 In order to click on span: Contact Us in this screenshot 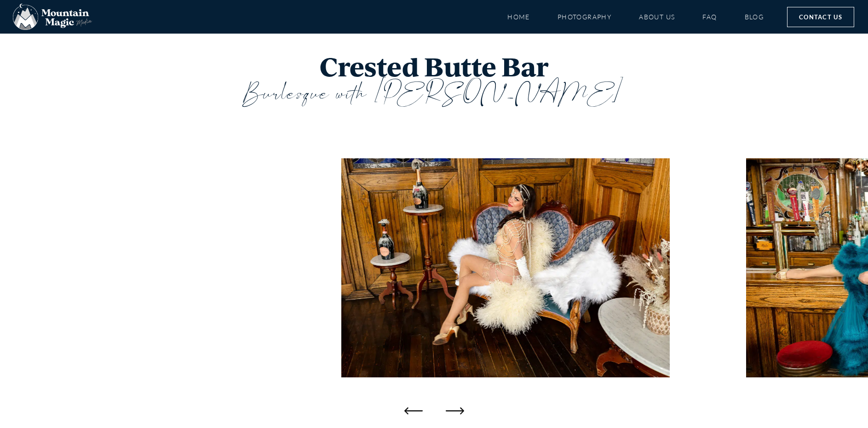, I will do `click(820, 17)`.